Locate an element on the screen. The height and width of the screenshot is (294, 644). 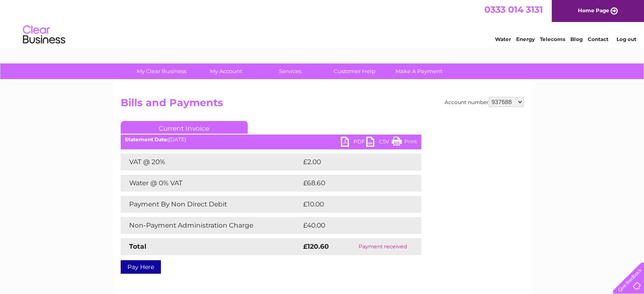
a: My Clear Business is located at coordinates (161, 71).